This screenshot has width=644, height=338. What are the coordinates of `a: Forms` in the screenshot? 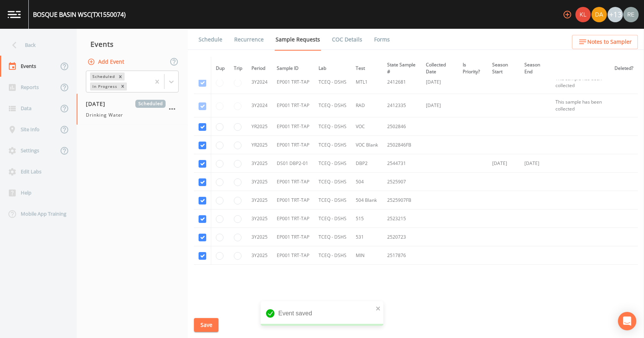 It's located at (382, 39).